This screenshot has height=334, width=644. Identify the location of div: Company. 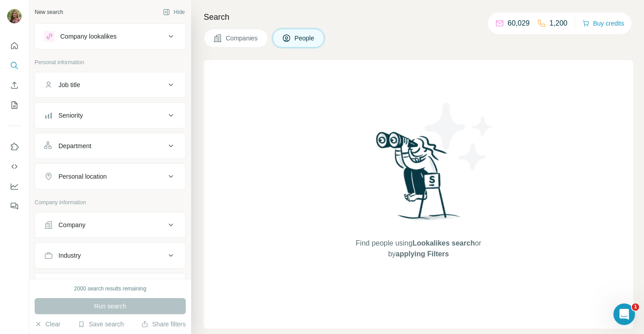
(72, 225).